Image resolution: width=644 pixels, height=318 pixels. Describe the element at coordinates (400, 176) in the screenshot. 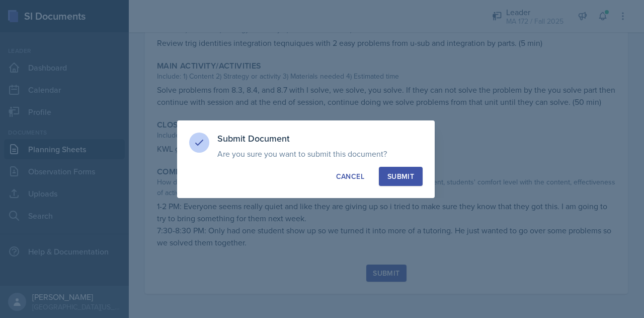

I see `div: Submit` at that location.